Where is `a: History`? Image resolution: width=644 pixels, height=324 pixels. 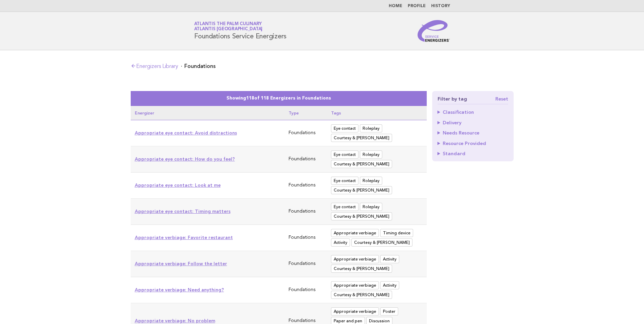 a: History is located at coordinates (440, 6).